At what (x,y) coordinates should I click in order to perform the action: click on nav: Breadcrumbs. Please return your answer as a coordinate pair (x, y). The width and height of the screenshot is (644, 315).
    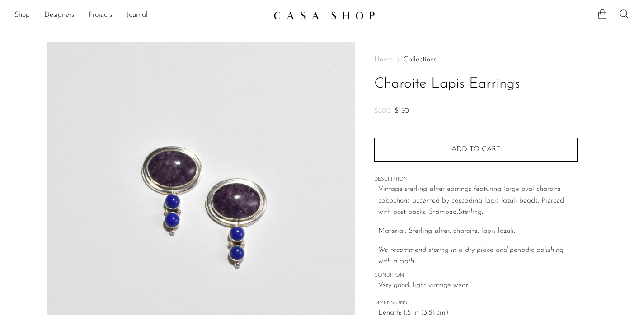
    Looking at the image, I should click on (476, 59).